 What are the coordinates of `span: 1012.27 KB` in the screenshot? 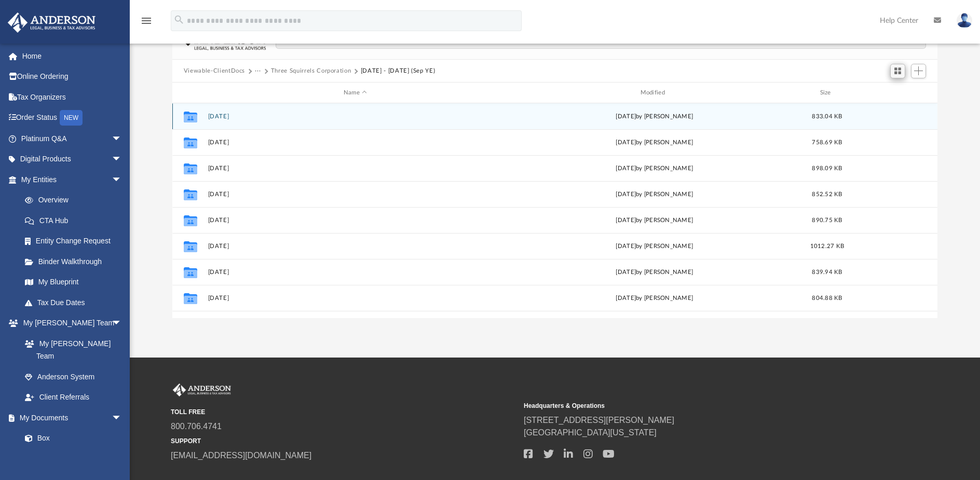 It's located at (827, 246).